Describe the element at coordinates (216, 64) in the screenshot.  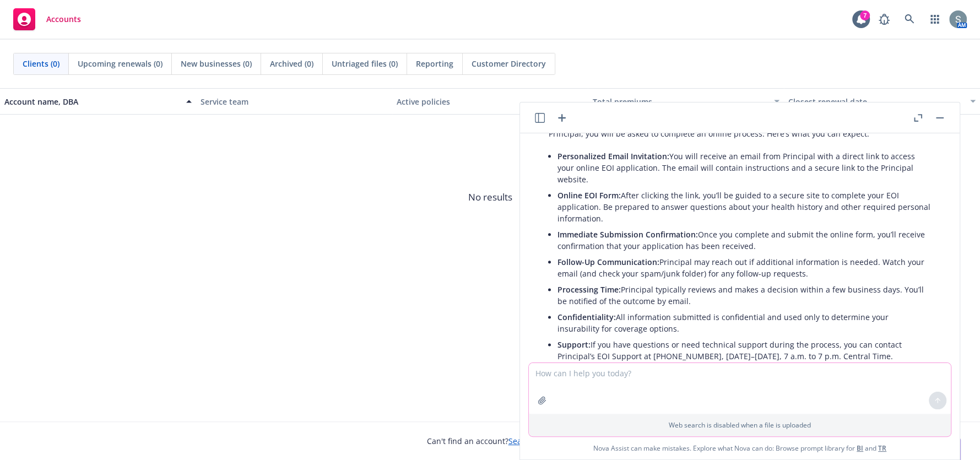
I see `span: New businesses (0)` at that location.